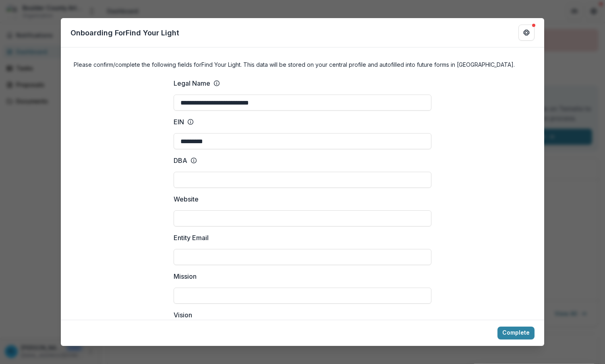  What do you see at coordinates (191, 238) in the screenshot?
I see `p: Entity Email` at bounding box center [191, 238].